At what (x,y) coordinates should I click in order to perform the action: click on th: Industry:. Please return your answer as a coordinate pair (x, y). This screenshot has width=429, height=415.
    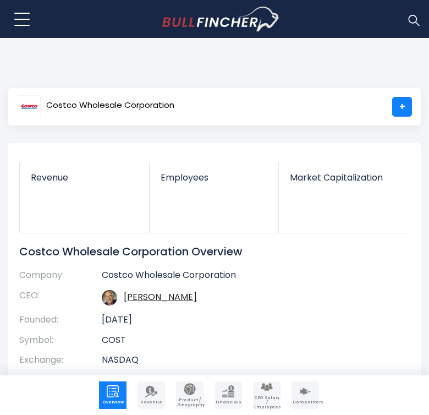
    Looking at the image, I should click on (61, 380).